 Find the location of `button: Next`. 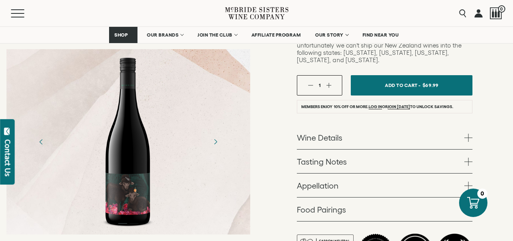

button: Next is located at coordinates (215, 142).